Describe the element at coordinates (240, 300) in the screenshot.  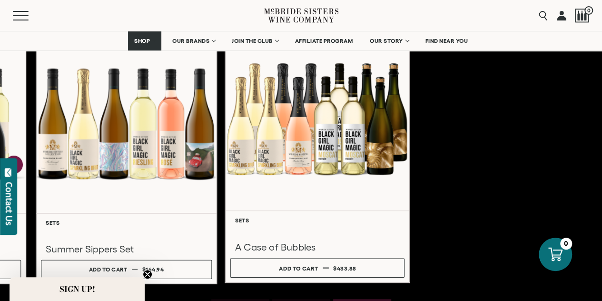
I see `li: Page dot 1` at that location.